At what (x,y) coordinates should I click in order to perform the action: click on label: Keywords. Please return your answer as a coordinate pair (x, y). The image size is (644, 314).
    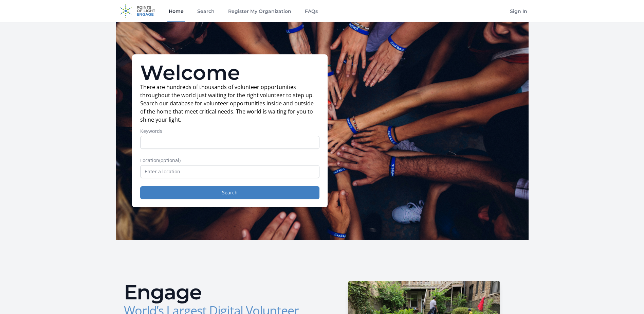
    Looking at the image, I should click on (230, 131).